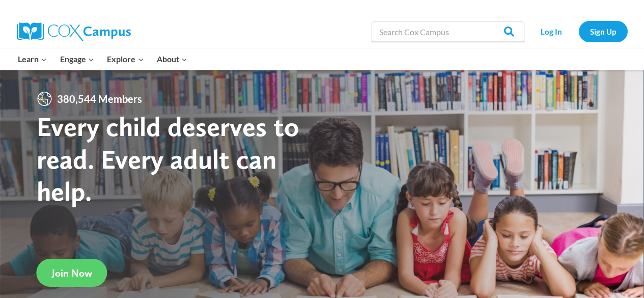  Describe the element at coordinates (448, 31) in the screenshot. I see `input: Search Cox Campus` at that location.